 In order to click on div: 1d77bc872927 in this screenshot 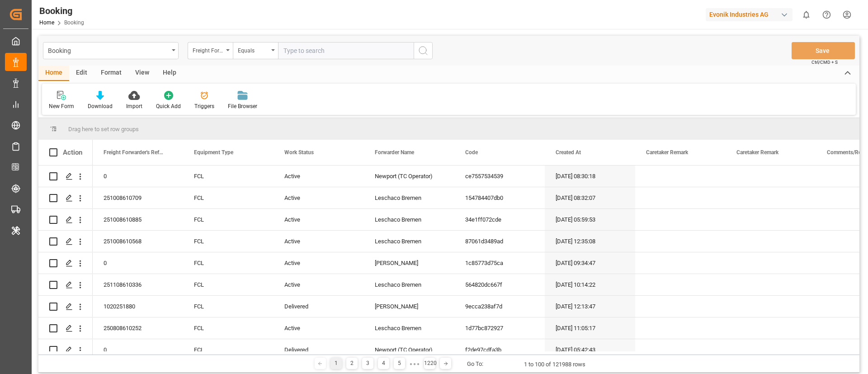, I will do `click(499, 327)`.